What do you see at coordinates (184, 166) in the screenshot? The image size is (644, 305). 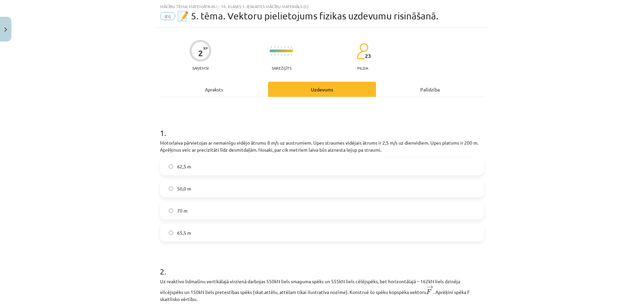 I see `span: 62,5 m` at bounding box center [184, 166].